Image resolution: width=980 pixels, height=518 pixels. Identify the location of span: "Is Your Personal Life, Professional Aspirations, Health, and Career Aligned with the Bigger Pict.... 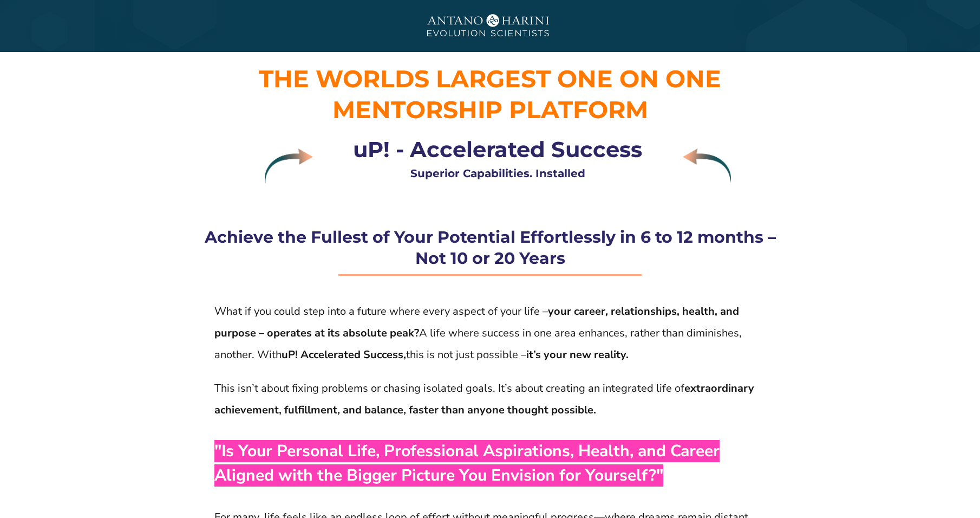
(467, 463).